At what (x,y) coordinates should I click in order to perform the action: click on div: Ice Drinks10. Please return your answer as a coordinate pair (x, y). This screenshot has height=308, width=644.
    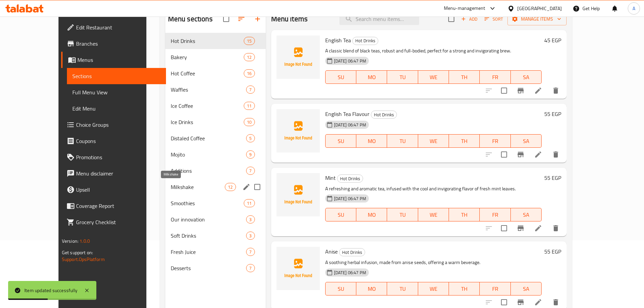
    Looking at the image, I should click on (215, 122).